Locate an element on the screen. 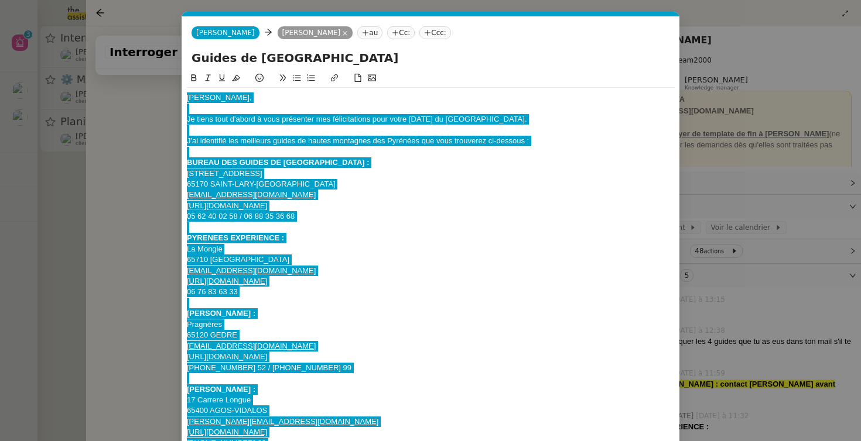  nz-tag: au is located at coordinates (369, 33).